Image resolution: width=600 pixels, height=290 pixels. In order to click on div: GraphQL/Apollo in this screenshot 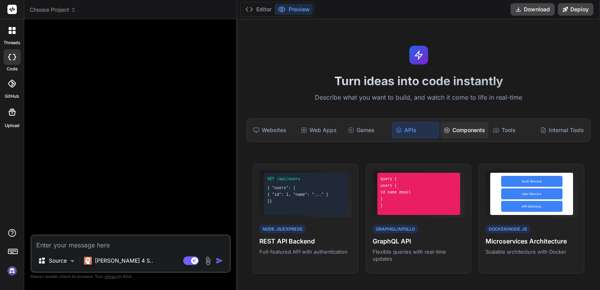, I will do `click(395, 229)`.